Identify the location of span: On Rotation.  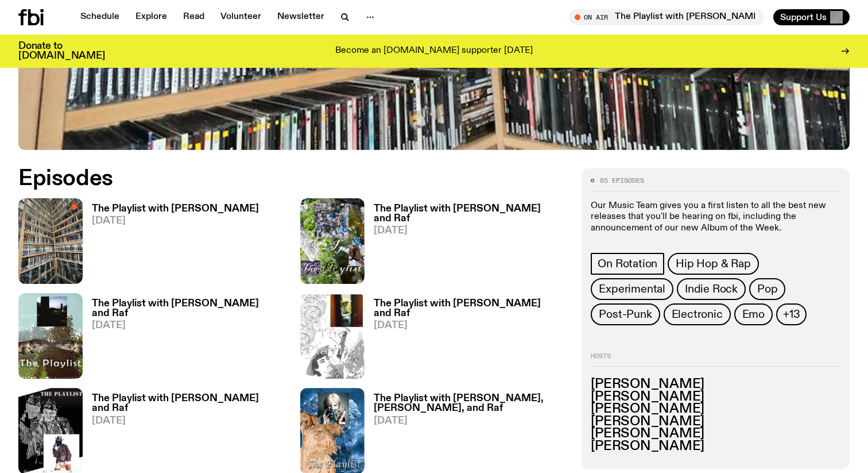
(628, 264).